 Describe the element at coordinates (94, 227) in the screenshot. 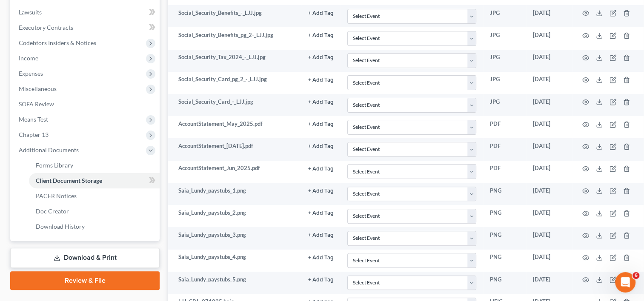

I see `a: Download History` at that location.